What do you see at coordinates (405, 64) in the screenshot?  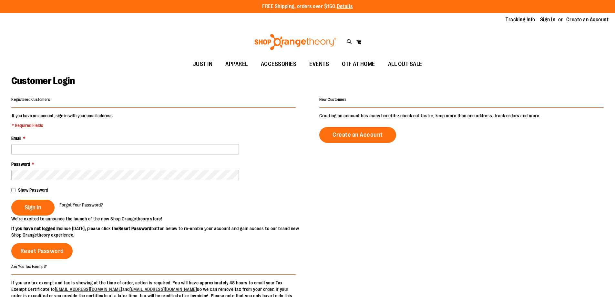 I see `span: ALL OUT SALE` at bounding box center [405, 64].